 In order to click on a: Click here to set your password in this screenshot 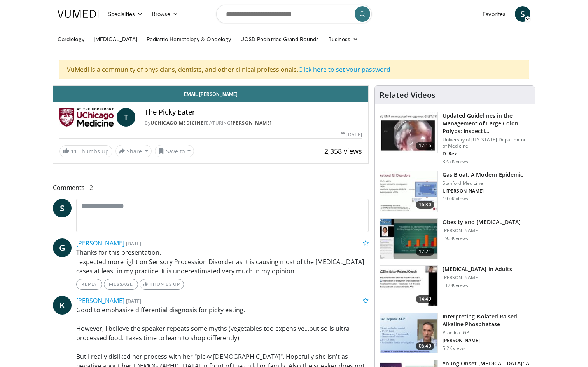, I will do `click(344, 69)`.